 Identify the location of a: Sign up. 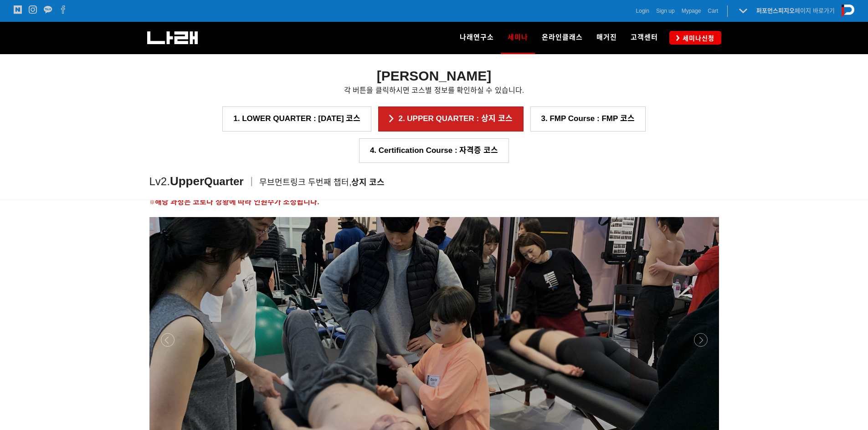
(666, 11).